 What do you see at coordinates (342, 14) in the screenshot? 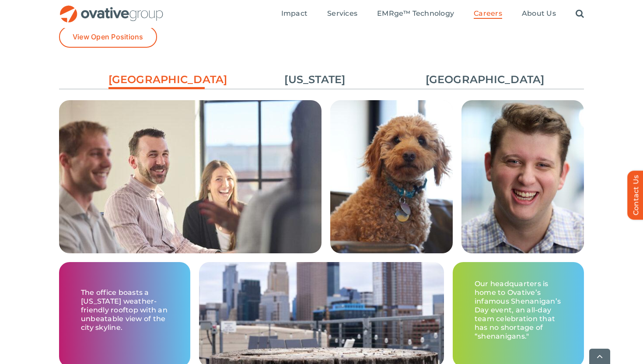
I see `span: Services` at bounding box center [342, 14].